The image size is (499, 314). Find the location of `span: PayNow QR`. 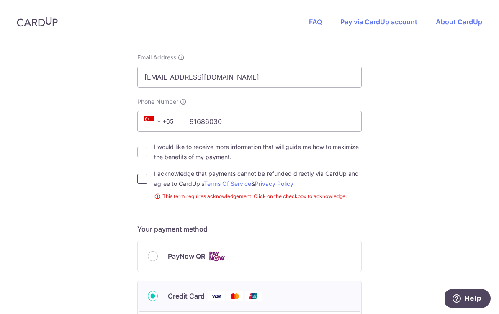

span: PayNow QR is located at coordinates (186, 256).